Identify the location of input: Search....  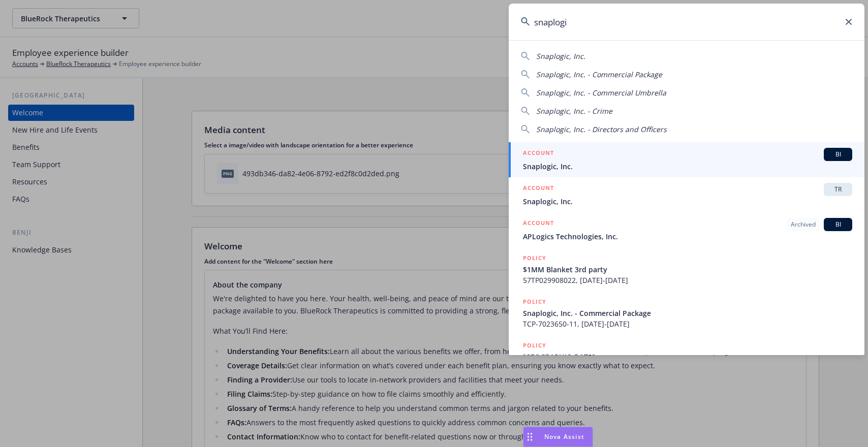
(687, 22).